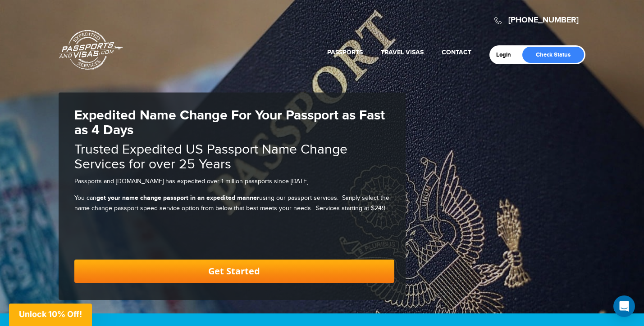 The width and height of the screenshot is (644, 326). I want to click on a: Check Status, so click(553, 54).